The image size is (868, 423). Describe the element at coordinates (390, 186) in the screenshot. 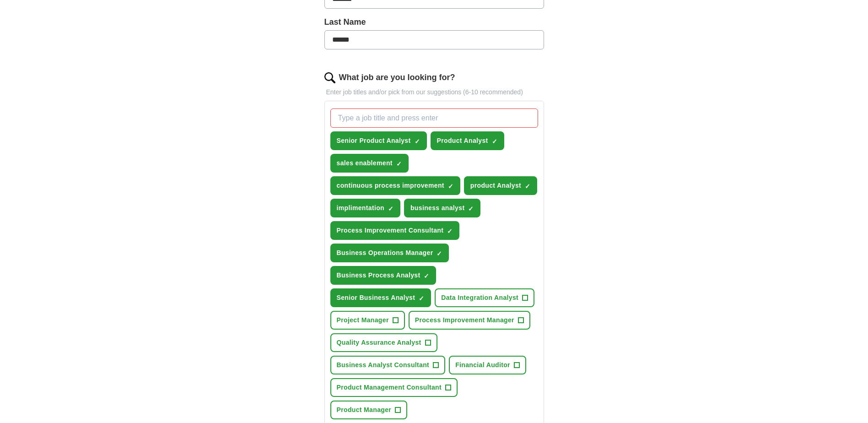

I see `span: continuous process improvement` at that location.